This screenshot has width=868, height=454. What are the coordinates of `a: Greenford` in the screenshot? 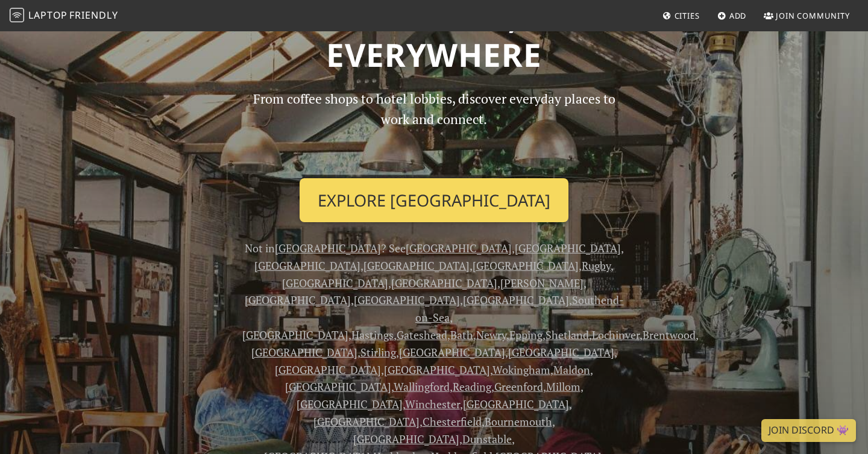 It's located at (518, 387).